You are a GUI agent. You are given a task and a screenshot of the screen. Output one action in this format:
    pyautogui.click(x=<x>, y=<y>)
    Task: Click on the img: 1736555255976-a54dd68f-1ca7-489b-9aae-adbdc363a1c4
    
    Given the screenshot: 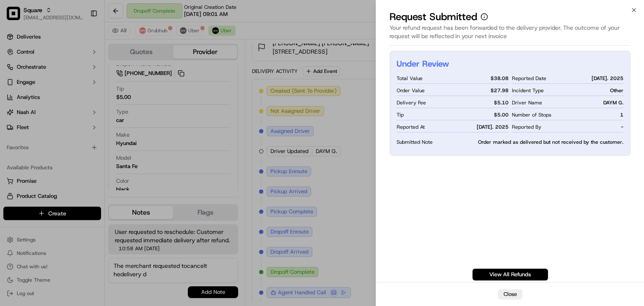 What is the action you would take?
    pyautogui.click(x=16, y=88)
    